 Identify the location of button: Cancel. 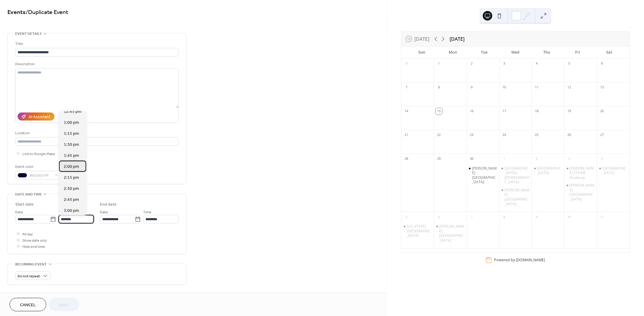
(28, 305).